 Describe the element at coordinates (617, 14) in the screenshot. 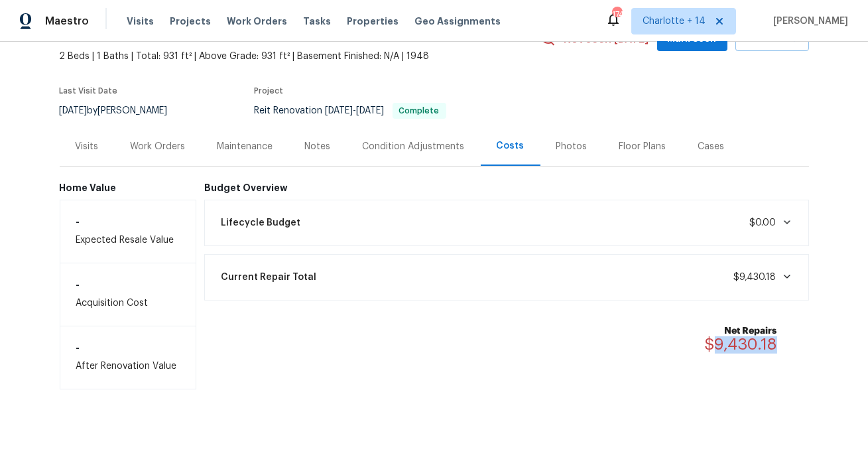

I see `div: 174` at that location.